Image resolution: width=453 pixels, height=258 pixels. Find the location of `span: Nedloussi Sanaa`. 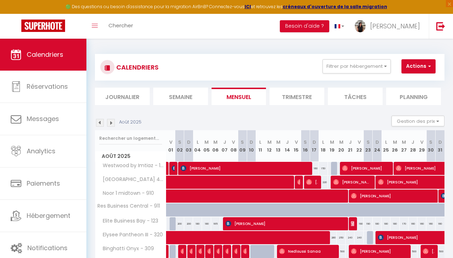

span: Nedloussi Sanaa is located at coordinates (307, 252).